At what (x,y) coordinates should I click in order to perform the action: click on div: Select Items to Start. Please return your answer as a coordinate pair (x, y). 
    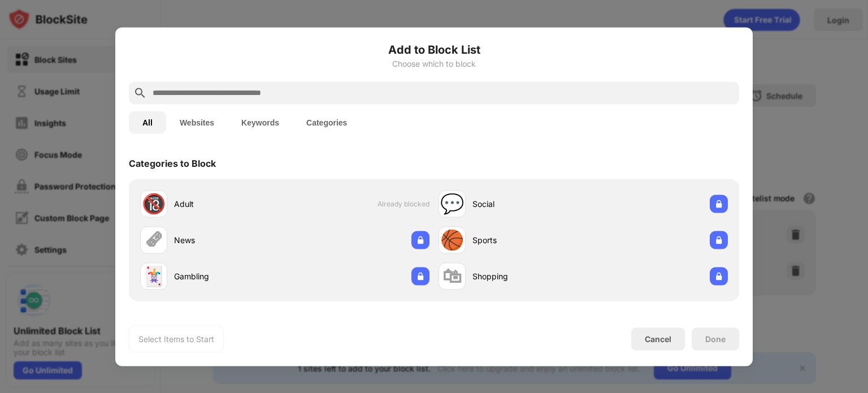
    Looking at the image, I should click on (176, 339).